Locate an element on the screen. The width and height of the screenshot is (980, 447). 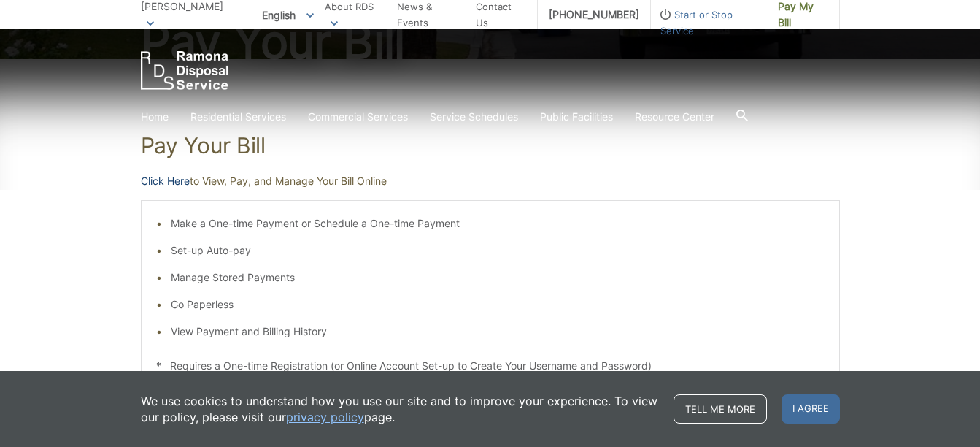
li: Manage Stored Payments is located at coordinates (498, 278).